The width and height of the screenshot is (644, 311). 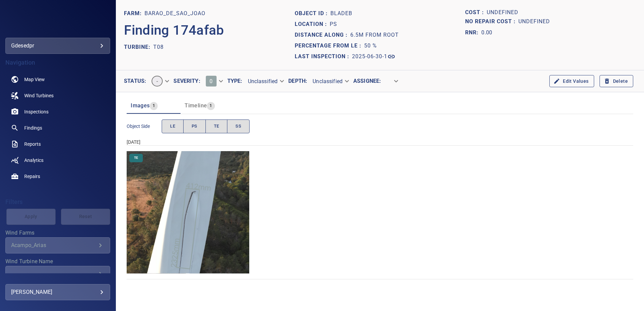 I want to click on label: Status :, so click(x=135, y=81).